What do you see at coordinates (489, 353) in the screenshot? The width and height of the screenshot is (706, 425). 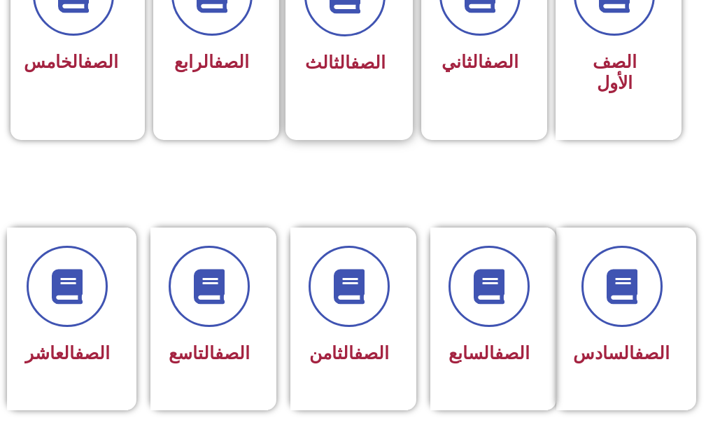 I see `span: السابع` at bounding box center [489, 353].